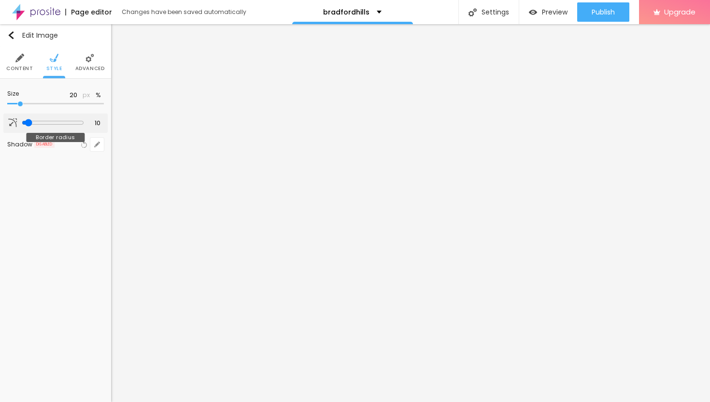 This screenshot has width=710, height=402. What do you see at coordinates (346, 12) in the screenshot?
I see `p: bradfordhills` at bounding box center [346, 12].